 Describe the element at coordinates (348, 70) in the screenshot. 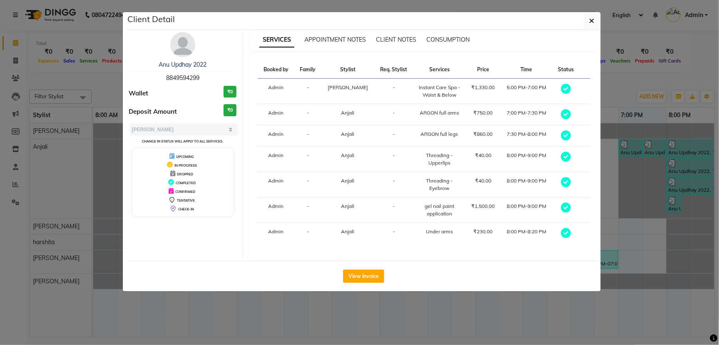

I see `th: Stylist` at that location.